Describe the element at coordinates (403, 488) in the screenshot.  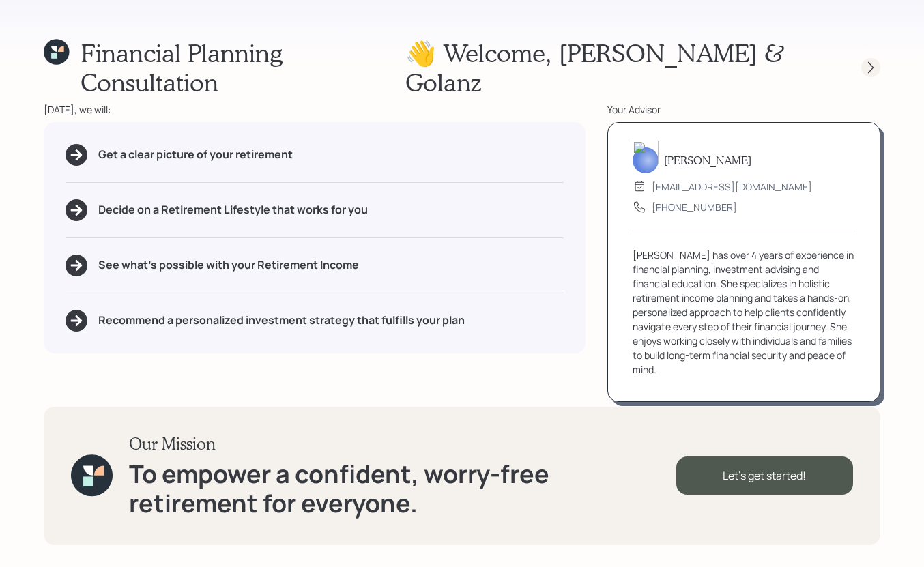
I see `h1: To empower a confident, worry-free retirement for everyone.` at that location.